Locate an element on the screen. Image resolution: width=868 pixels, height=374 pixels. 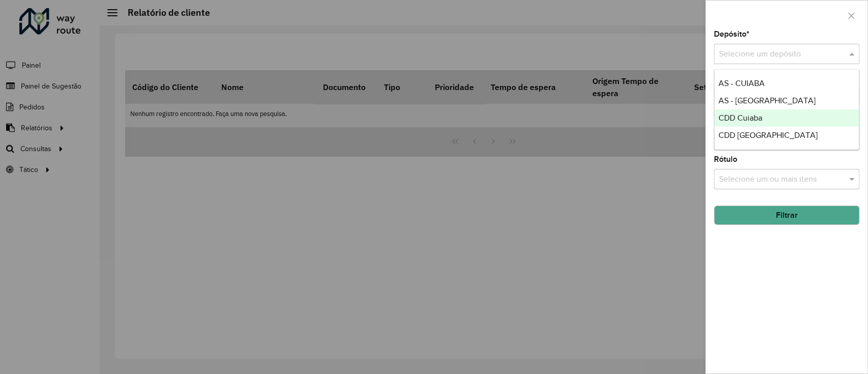
button: Filtrar is located at coordinates (787, 215).